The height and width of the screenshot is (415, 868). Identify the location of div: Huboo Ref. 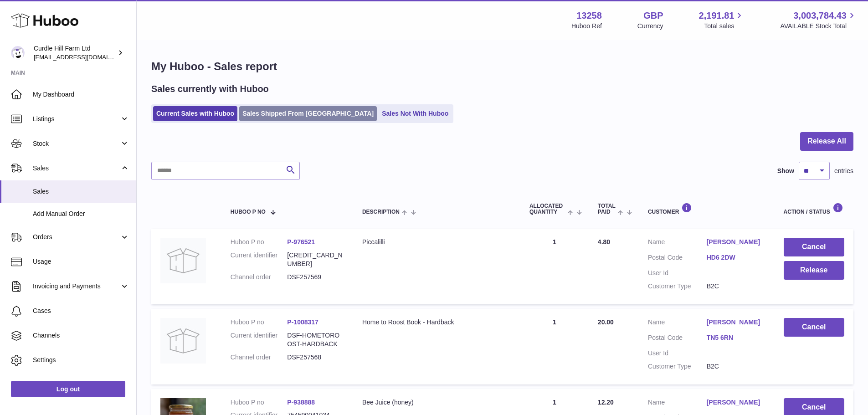
(587, 26).